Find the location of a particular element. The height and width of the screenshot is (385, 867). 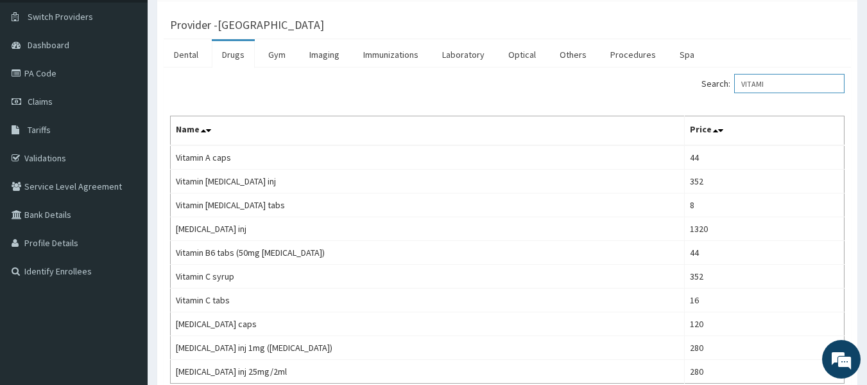

td: Vitamin C tabs is located at coordinates (428, 300).